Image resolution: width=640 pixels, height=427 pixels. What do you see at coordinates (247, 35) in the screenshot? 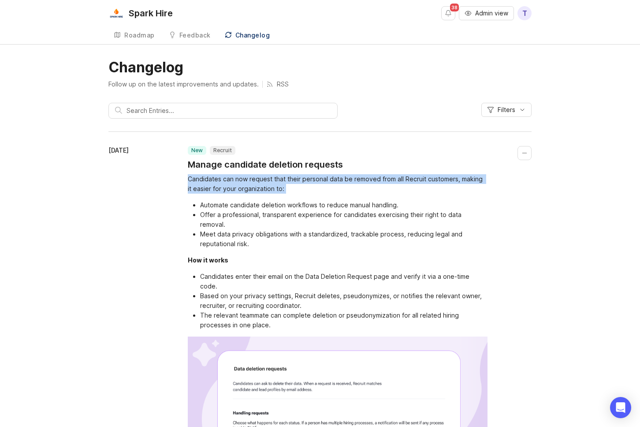
I see `a: Changelog` at bounding box center [247, 35].